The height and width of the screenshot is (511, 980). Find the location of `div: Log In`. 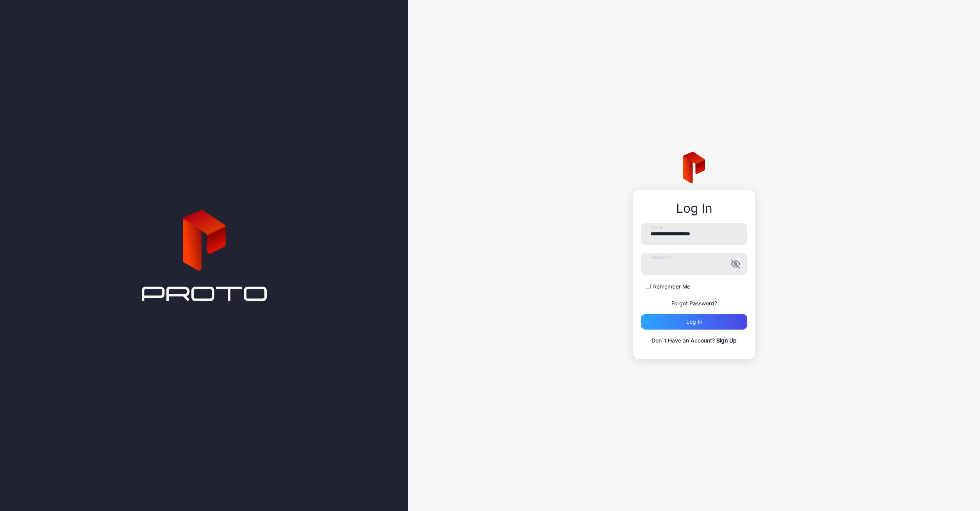

div: Log In is located at coordinates (694, 208).